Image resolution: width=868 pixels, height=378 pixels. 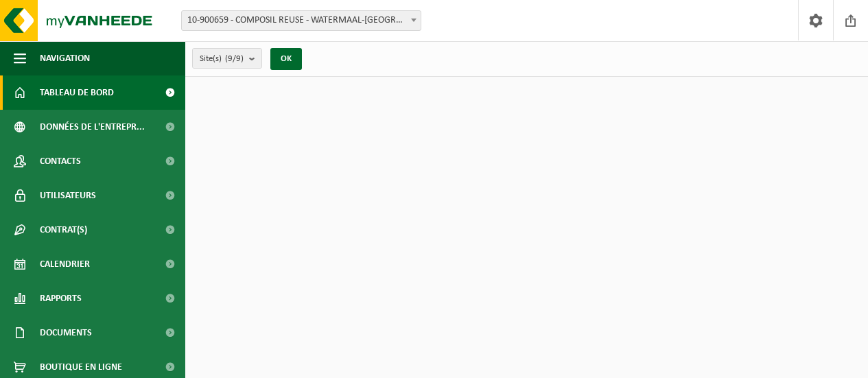 What do you see at coordinates (301, 20) in the screenshot?
I see `span: 10-900659 - COMPOSIL REUSE - WATERMAAL-BOSVOORDE` at bounding box center [301, 20].